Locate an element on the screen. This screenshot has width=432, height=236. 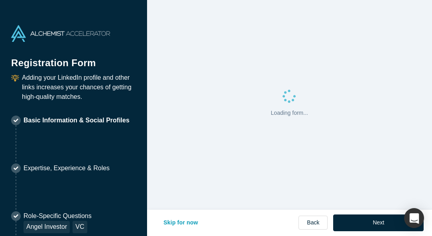
div: VC is located at coordinates (80, 227).